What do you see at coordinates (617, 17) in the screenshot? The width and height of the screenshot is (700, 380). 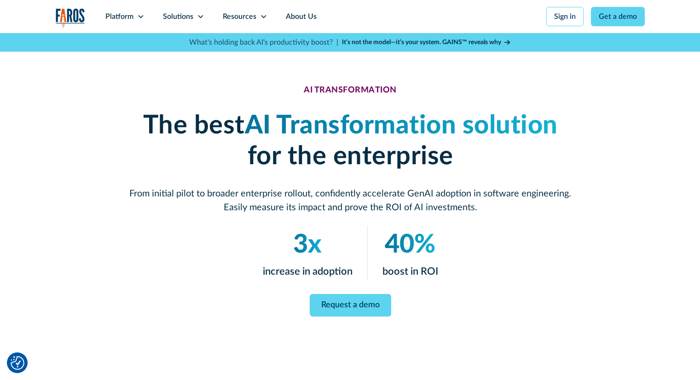 I see `a: Get a demo` at bounding box center [617, 17].